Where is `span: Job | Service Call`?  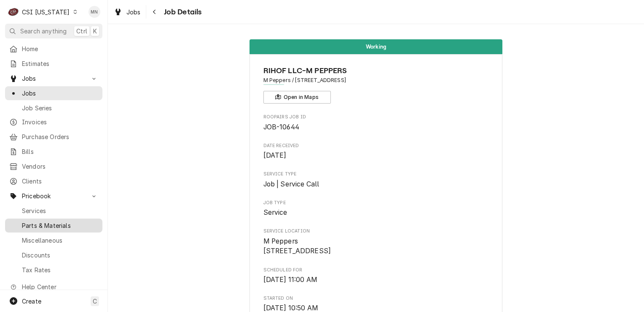
span: Job | Service Call is located at coordinates (292, 183).